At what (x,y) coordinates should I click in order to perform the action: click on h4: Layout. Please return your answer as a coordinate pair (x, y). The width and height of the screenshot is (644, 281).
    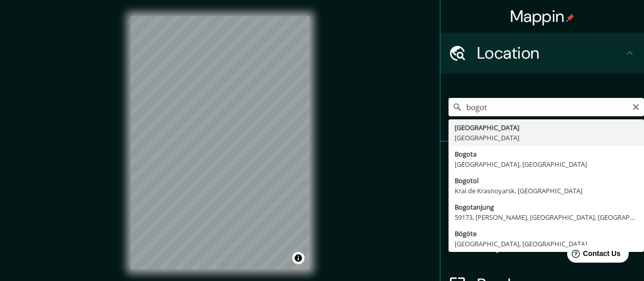
    Looking at the image, I should click on (550, 243).